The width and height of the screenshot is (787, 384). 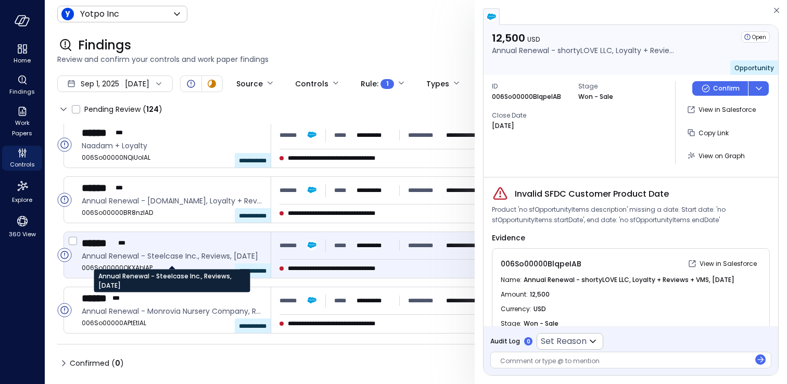 What do you see at coordinates (709, 133) in the screenshot?
I see `button: Copy Link` at bounding box center [709, 133].